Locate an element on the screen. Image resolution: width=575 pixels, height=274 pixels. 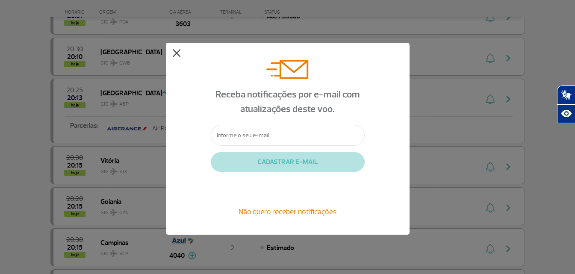
span: Não quero receber notificações is located at coordinates (287, 212).